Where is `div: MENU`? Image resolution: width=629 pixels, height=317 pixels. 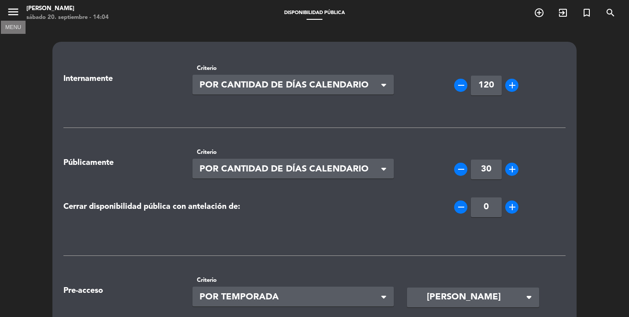
div: MENU is located at coordinates (13, 27).